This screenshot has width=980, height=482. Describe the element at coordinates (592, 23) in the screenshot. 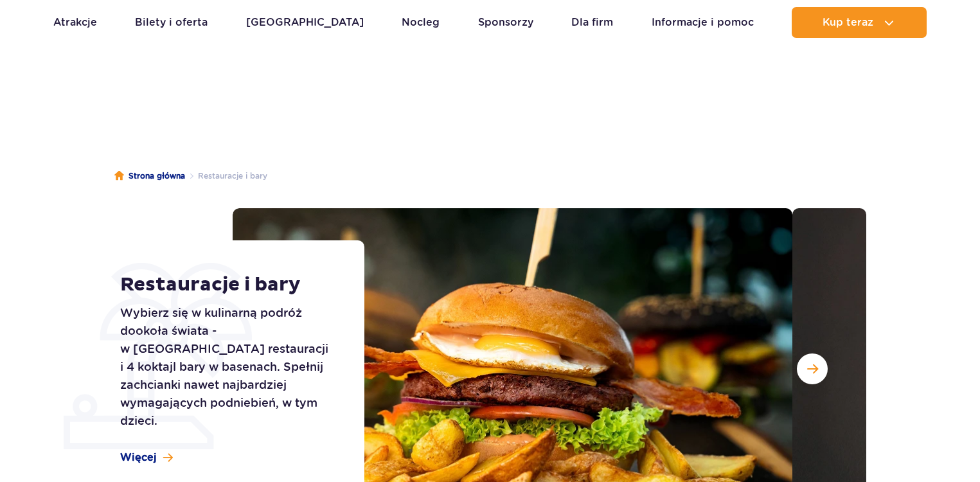

I see `a: Dla firm` at that location.